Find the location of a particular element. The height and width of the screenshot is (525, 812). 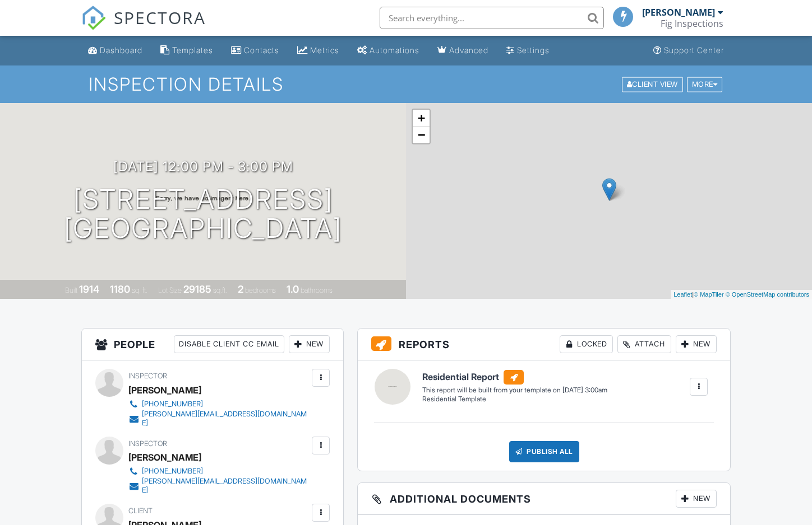

span: Built is located at coordinates (71, 290).